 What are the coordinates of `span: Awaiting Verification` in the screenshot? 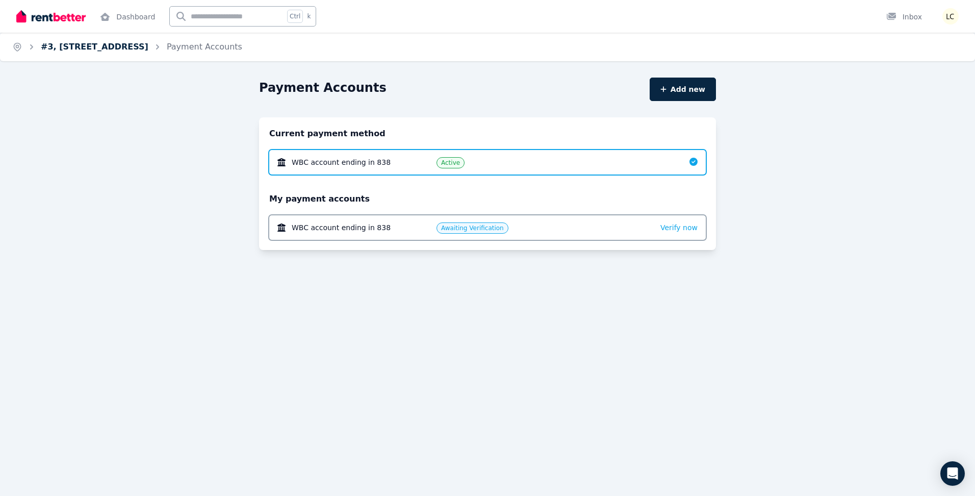 It's located at (472, 228).